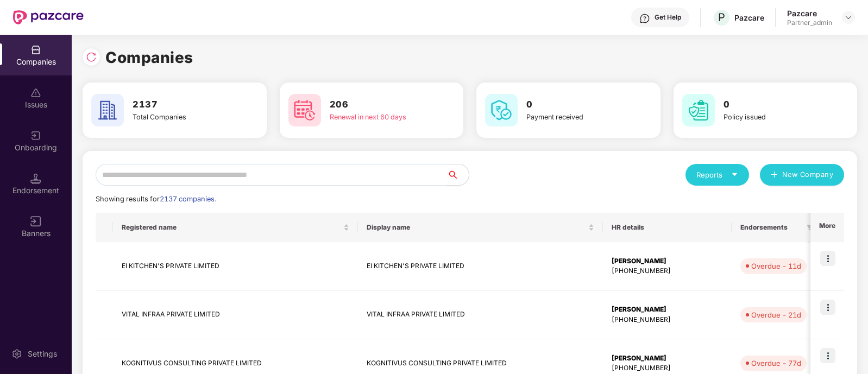 This screenshot has width=868, height=374. Describe the element at coordinates (573, 117) in the screenshot. I see `div: Payment received` at that location.